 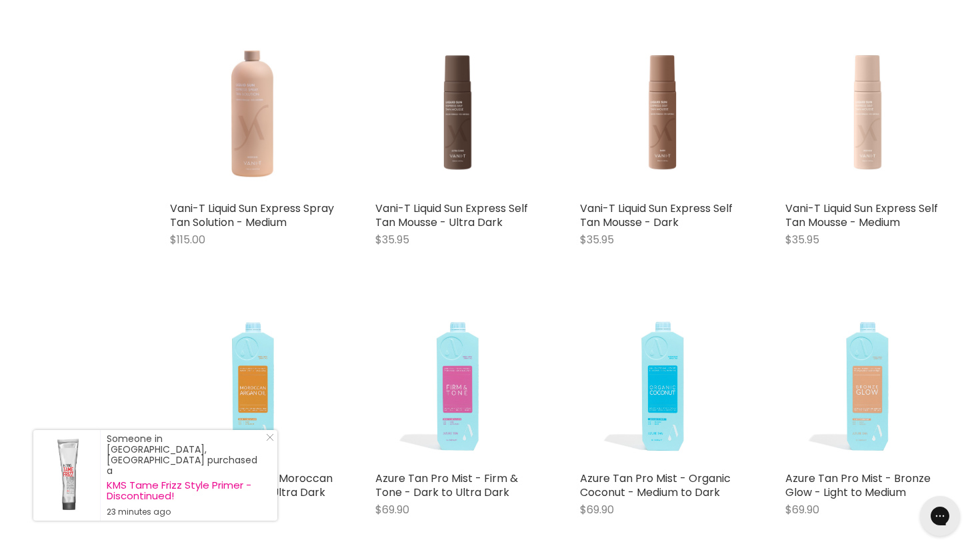 What do you see at coordinates (868, 112) in the screenshot?
I see `img: Vani-T Liquid Sun Express Self Tan Mousse - Medium` at bounding box center [868, 112].